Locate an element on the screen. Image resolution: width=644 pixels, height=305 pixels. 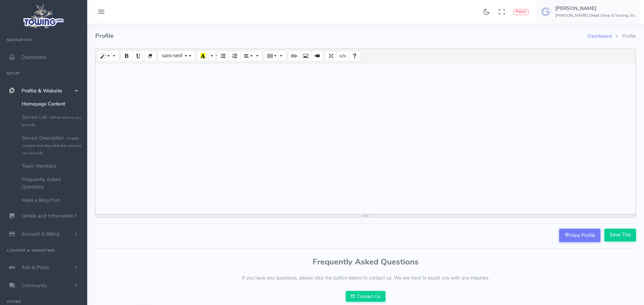
a: Make a Blog Post is located at coordinates (52, 200).